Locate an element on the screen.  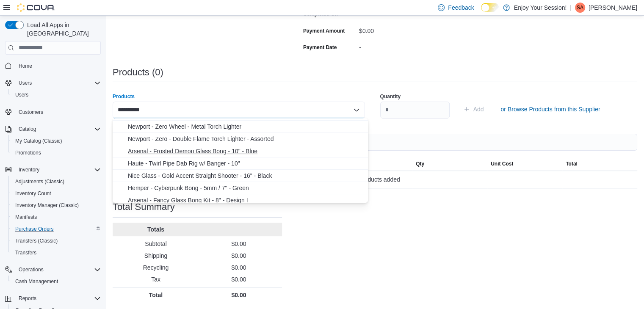
button: Qty is located at coordinates (450, 164).